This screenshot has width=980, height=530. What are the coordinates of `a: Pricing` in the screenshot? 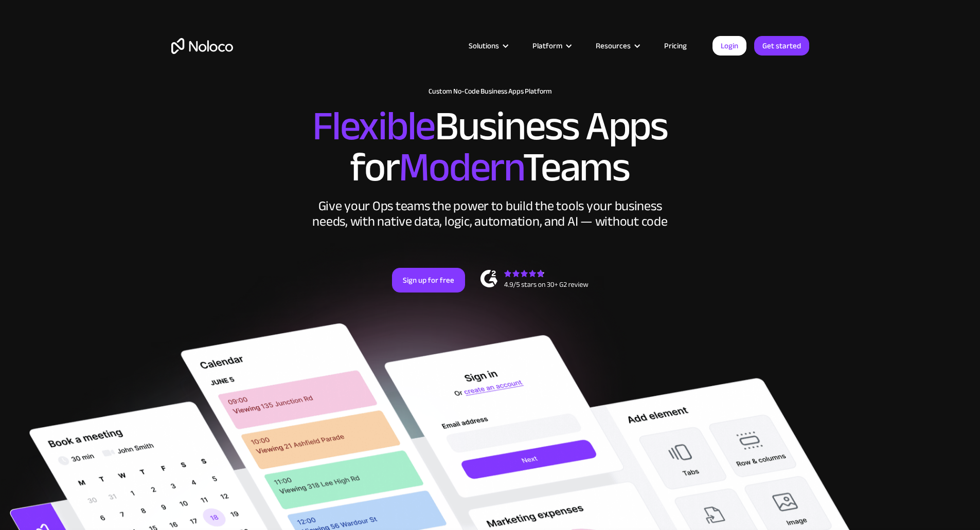 It's located at (676, 46).